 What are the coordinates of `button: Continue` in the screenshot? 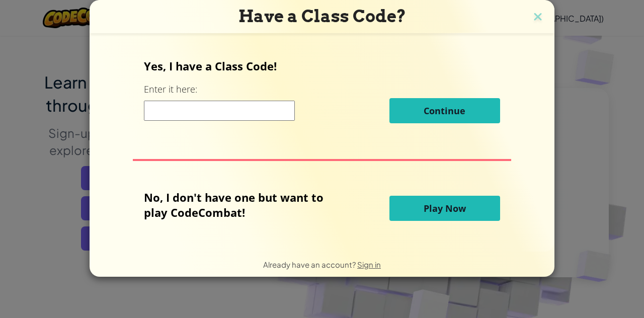 It's located at (445, 111).